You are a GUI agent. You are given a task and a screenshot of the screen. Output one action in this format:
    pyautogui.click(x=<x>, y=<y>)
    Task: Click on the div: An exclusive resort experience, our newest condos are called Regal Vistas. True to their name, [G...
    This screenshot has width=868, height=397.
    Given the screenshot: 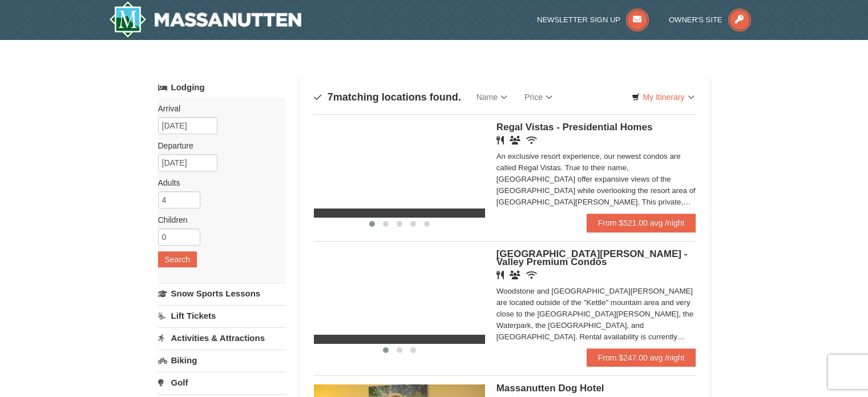 What is the action you would take?
    pyautogui.click(x=597, y=179)
    